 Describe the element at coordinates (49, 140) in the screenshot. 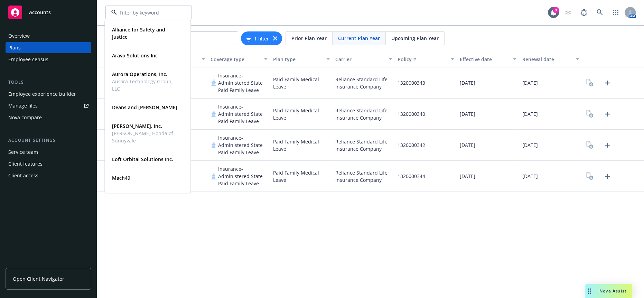

I see `div: Account settings` at that location.